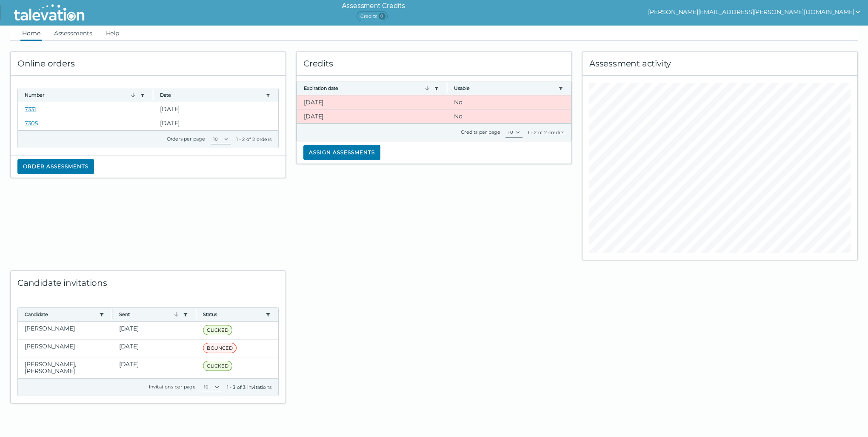 The width and height of the screenshot is (868, 437). Describe the element at coordinates (56, 167) in the screenshot. I see `button: Order assessments` at that location.